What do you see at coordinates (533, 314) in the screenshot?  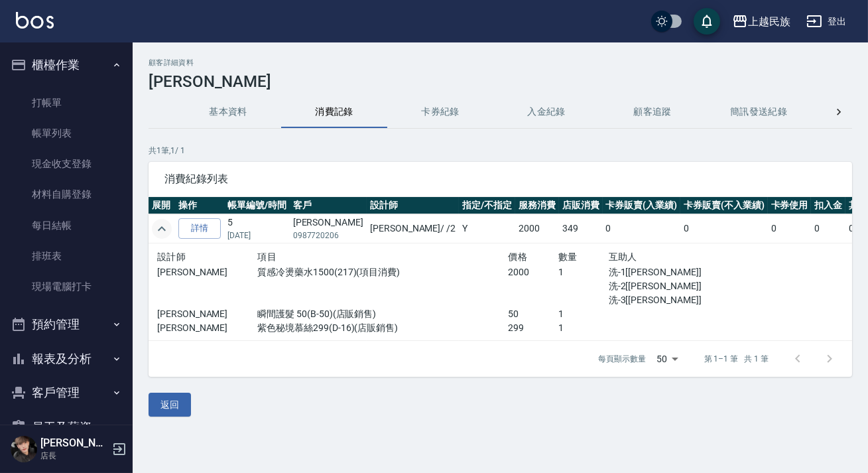 I see `p: 50` at bounding box center [533, 314].